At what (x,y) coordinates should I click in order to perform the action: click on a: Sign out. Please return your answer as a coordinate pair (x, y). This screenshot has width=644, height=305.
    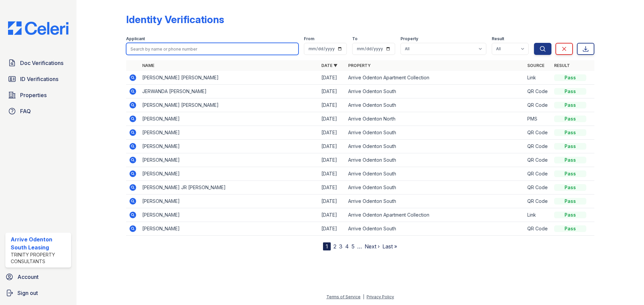
    Looking at the image, I should click on (39, 293).